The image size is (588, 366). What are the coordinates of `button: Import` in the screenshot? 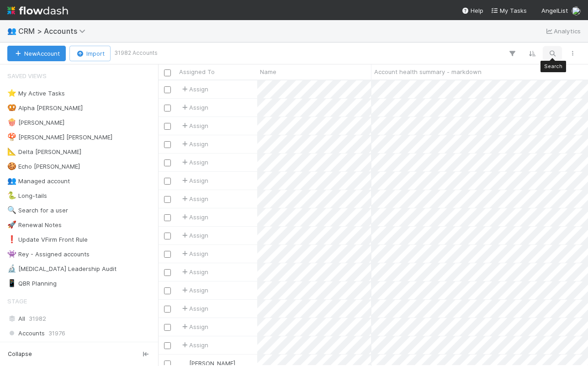 It's located at (90, 53).